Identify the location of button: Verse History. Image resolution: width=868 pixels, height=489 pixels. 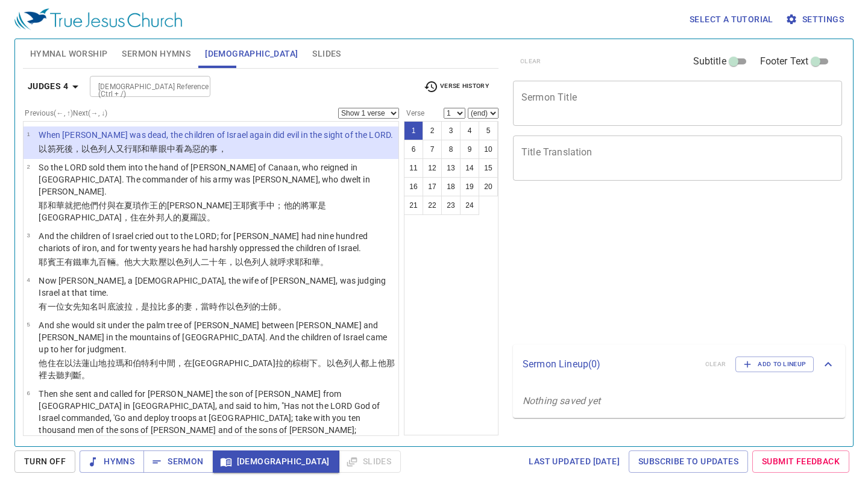
(456, 87).